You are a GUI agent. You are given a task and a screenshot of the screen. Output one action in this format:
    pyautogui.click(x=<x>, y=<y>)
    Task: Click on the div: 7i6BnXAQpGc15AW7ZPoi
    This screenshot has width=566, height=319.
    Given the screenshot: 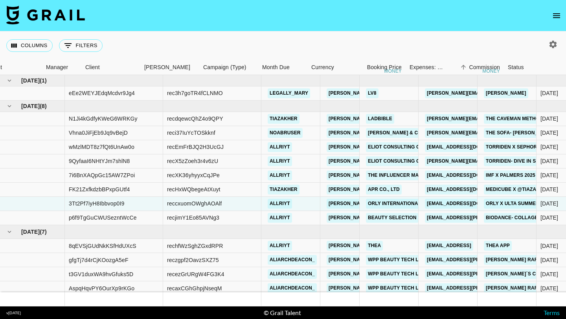 What is the action you would take?
    pyautogui.click(x=102, y=175)
    